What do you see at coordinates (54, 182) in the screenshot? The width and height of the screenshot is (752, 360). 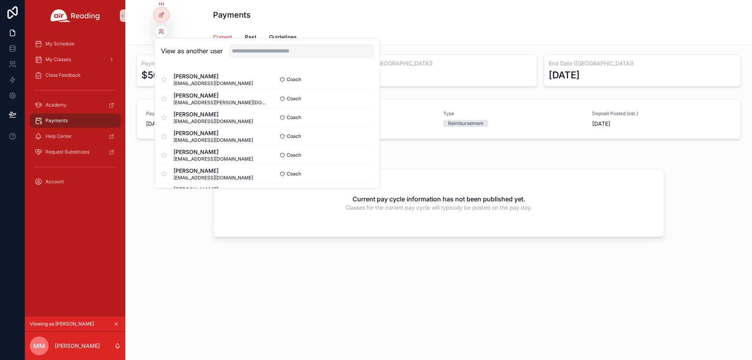 I see `span: Account` at bounding box center [54, 182].